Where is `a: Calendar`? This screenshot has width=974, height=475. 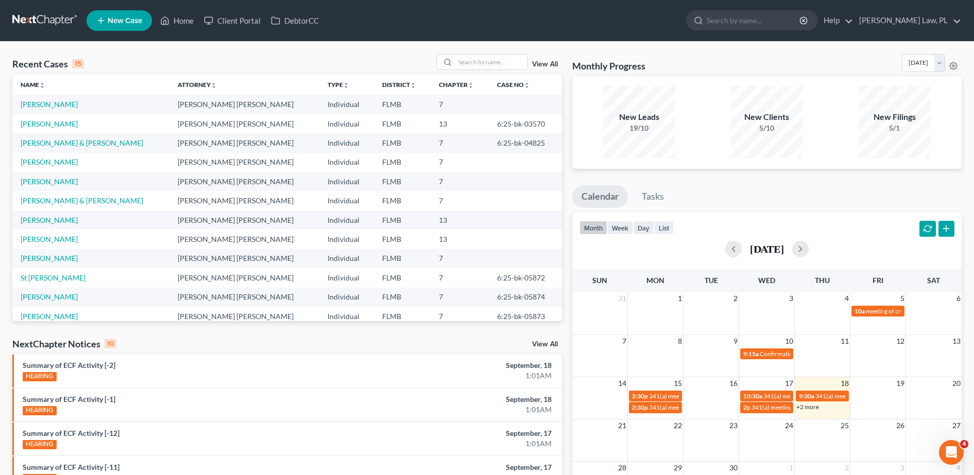
a: Calendar is located at coordinates (600, 197).